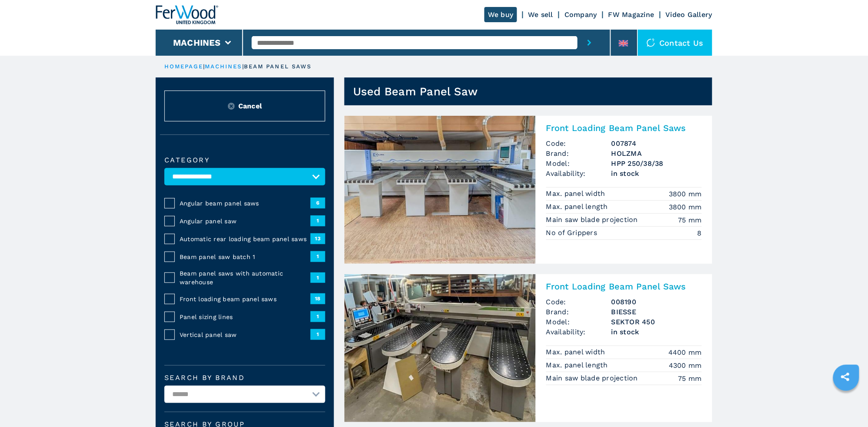 Image resolution: width=868 pixels, height=427 pixels. Describe the element at coordinates (245, 203) in the screenshot. I see `span: Angular beam panel saws` at that location.